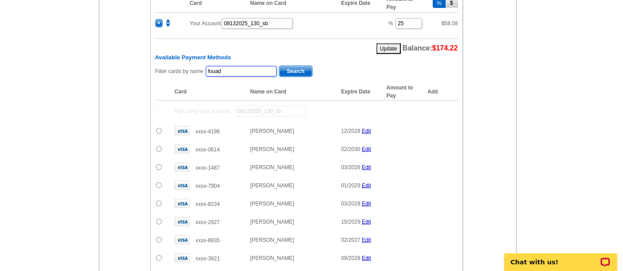 Image resolution: width=623 pixels, height=271 pixels. I want to click on span: 03/2028, so click(350, 204).